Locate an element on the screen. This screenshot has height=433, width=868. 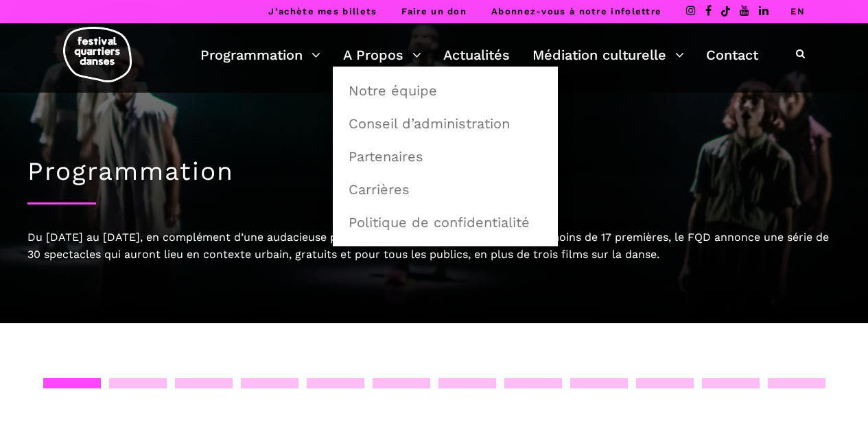
img: logo-fqd-med is located at coordinates (97, 54).